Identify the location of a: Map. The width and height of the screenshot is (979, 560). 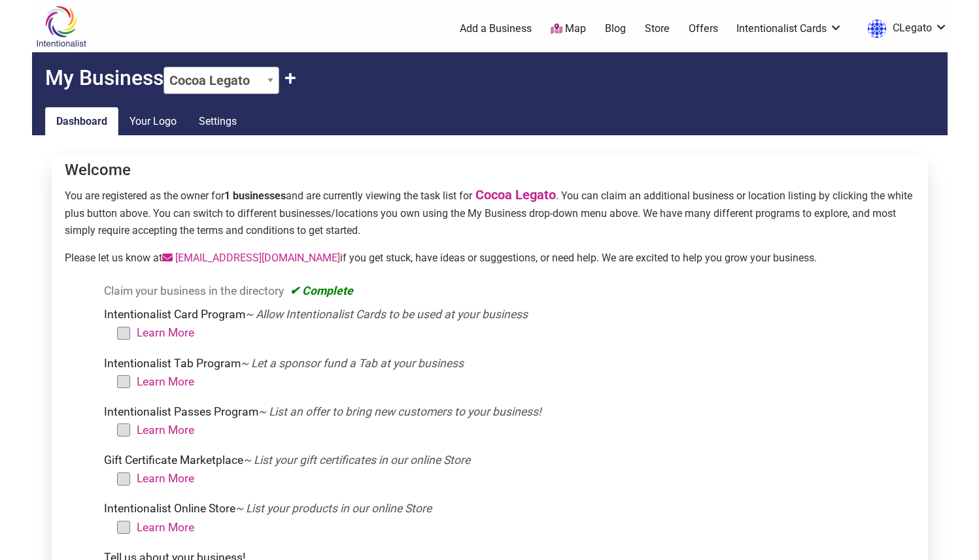
(568, 28).